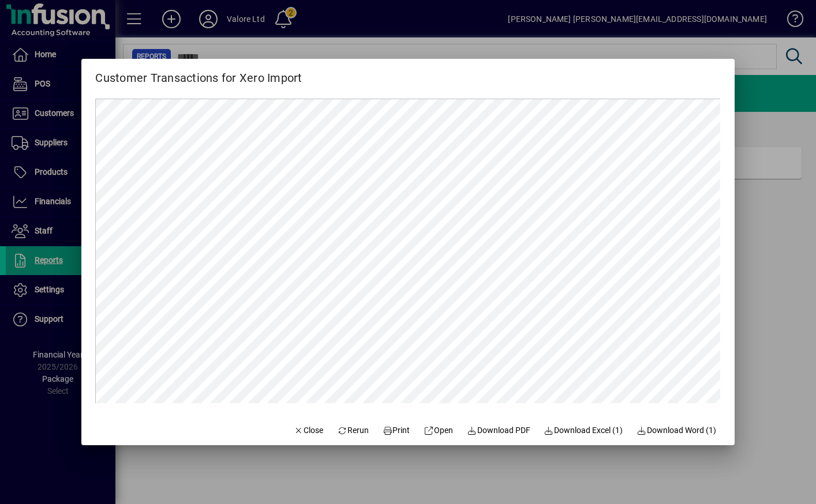 This screenshot has height=504, width=816. I want to click on a: Open, so click(439, 430).